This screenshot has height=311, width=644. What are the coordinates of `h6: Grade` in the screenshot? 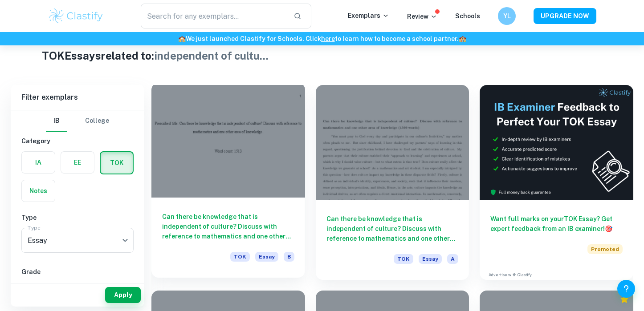 It's located at (78, 272).